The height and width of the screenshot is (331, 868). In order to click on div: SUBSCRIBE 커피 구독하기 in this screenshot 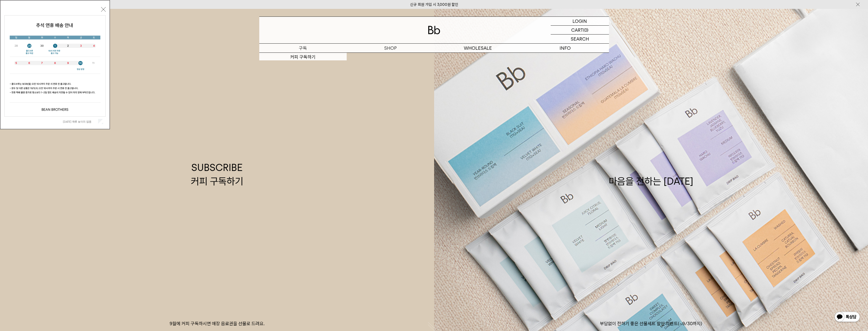, I will do `click(217, 174)`.